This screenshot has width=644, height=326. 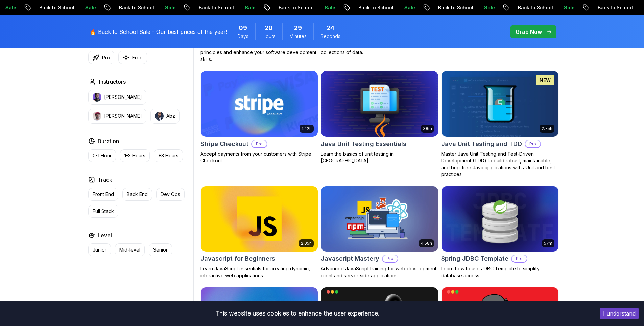 What do you see at coordinates (160, 250) in the screenshot?
I see `button: Senior` at bounding box center [160, 250].